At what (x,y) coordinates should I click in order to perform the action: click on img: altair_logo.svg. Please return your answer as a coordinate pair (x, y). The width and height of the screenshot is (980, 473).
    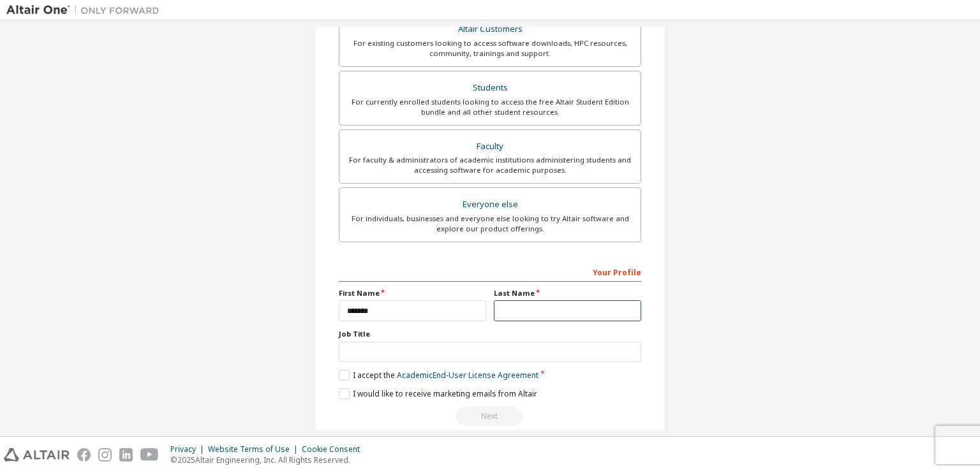
    Looking at the image, I should click on (36, 455).